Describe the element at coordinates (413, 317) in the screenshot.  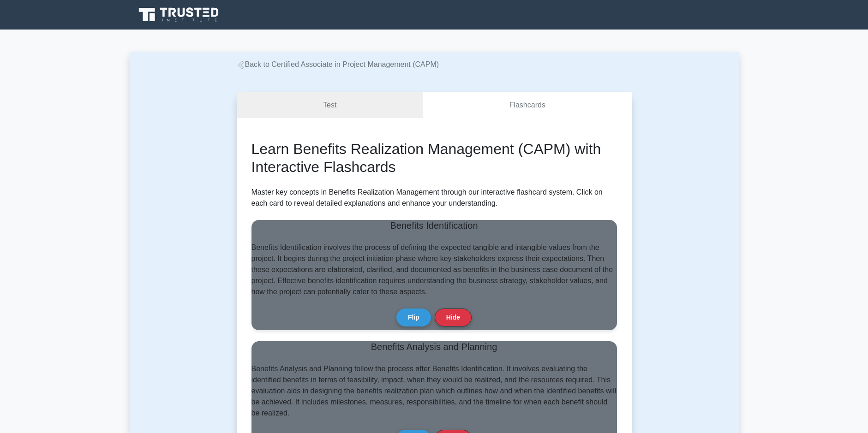
I see `button: Flip` at that location.